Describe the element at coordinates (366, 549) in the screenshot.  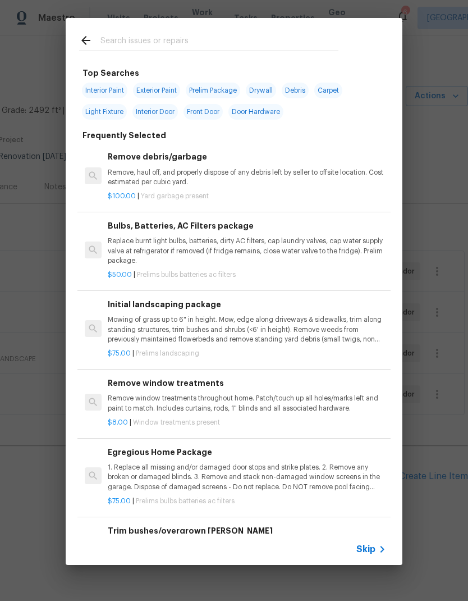
I see `span: Skip` at that location.